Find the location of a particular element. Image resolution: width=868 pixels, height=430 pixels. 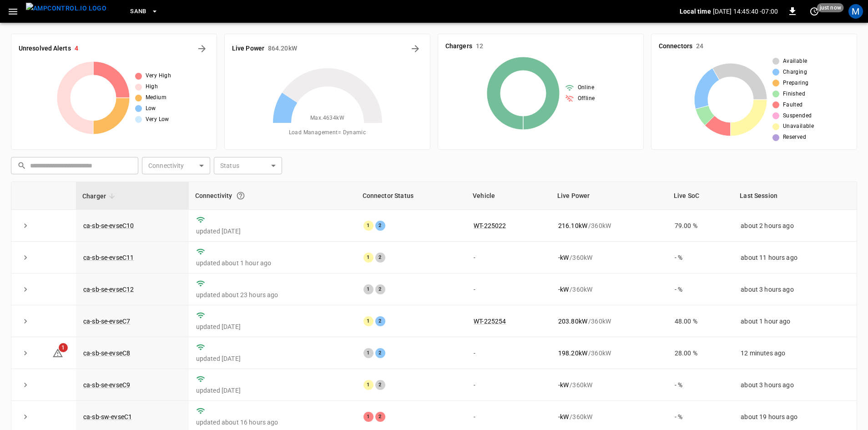

p: updated about 1 hour ago is located at coordinates (273, 263).